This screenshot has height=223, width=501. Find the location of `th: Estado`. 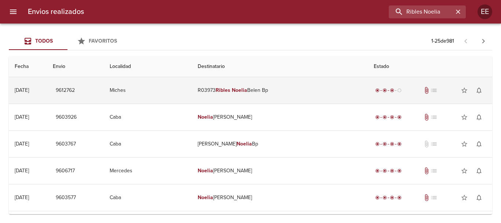

th: Estado is located at coordinates (430, 66).